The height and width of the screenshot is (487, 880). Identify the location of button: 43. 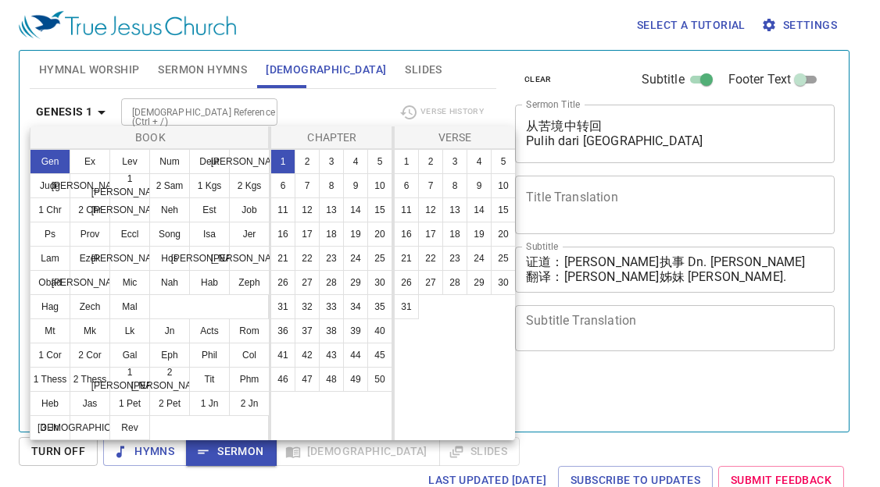
(331, 355).